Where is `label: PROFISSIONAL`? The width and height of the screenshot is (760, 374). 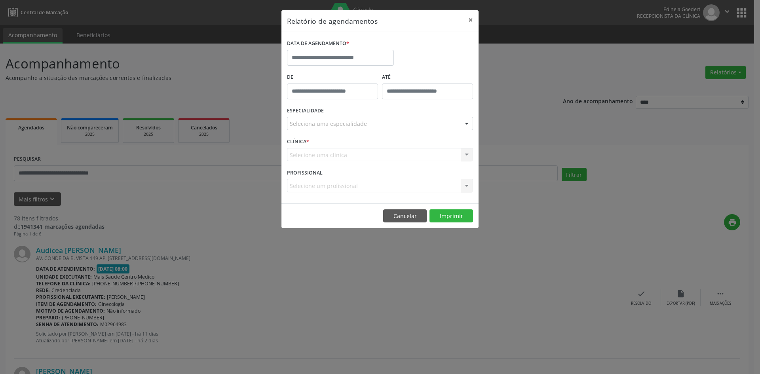 label: PROFISSIONAL is located at coordinates (305, 172).